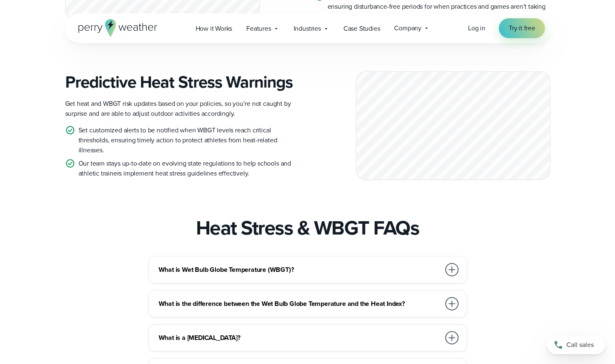  What do you see at coordinates (213, 29) in the screenshot?
I see `span: How it Works` at bounding box center [213, 29].